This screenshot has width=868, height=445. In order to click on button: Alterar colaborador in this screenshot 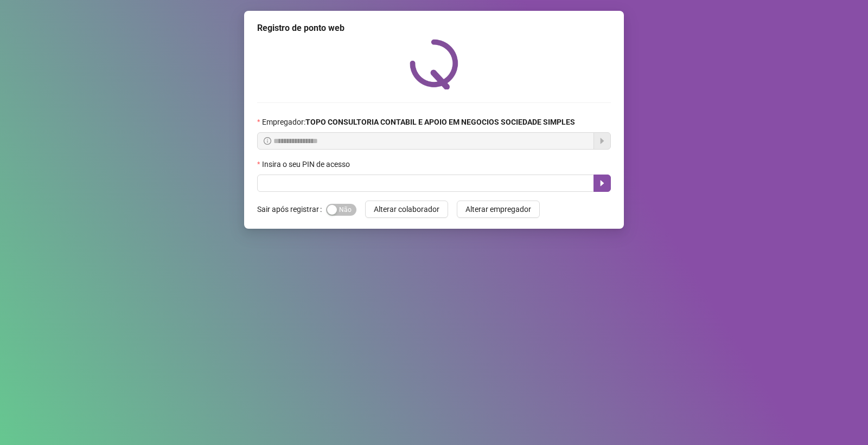, I will do `click(406, 209)`.